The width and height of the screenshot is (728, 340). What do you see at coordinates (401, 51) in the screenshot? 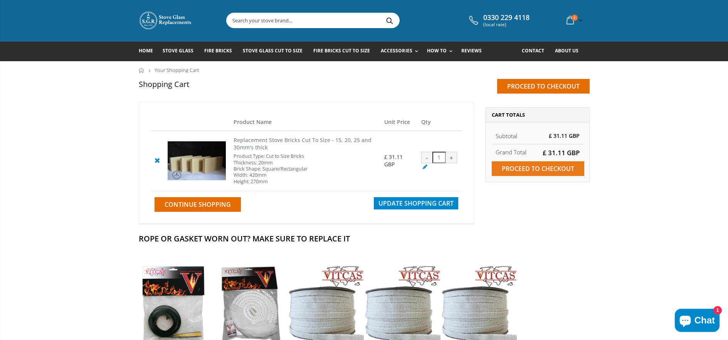
I see `a: Accessories` at bounding box center [401, 51].